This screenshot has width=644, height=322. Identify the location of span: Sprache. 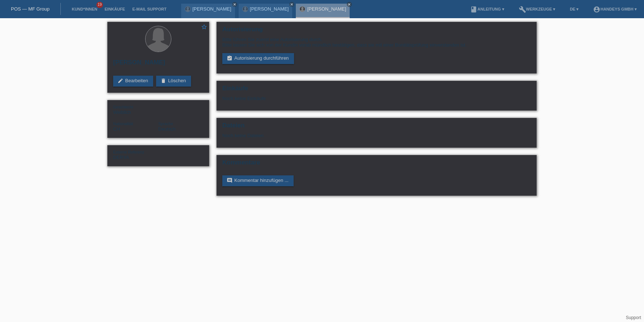
(166, 124).